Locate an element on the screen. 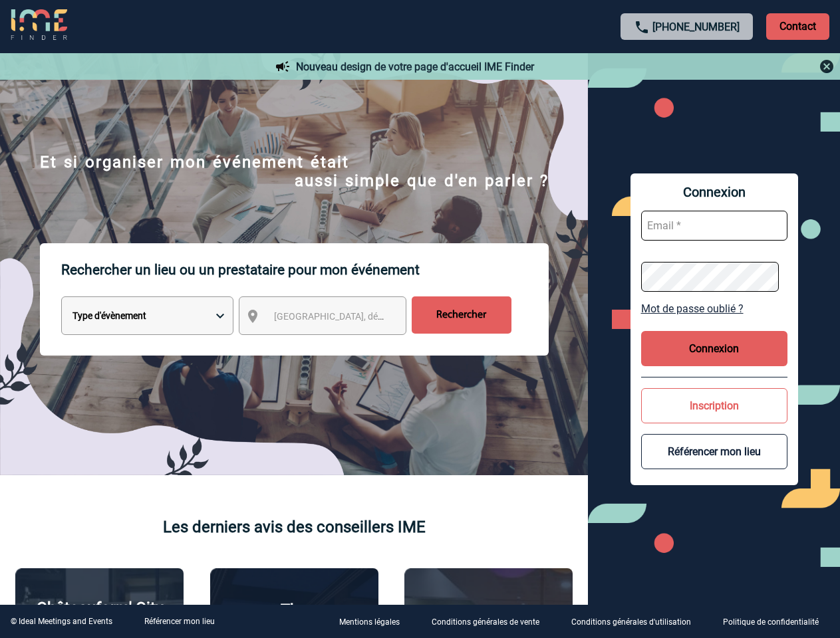 The width and height of the screenshot is (840, 638). a: Conditions générales de vente is located at coordinates (491, 622).